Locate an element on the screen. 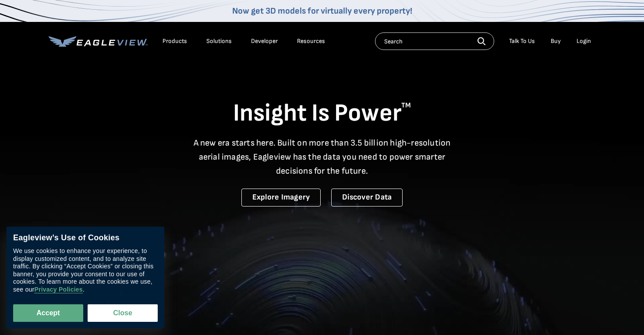 This screenshot has height=335, width=644. div: Resources is located at coordinates (311, 41).